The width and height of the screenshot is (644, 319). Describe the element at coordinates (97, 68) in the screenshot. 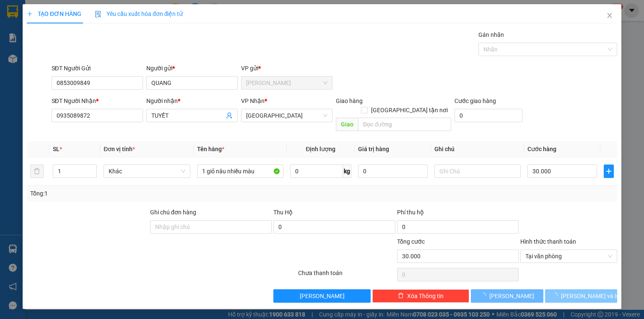

I see `div: SĐT Người Gửi` at that location.